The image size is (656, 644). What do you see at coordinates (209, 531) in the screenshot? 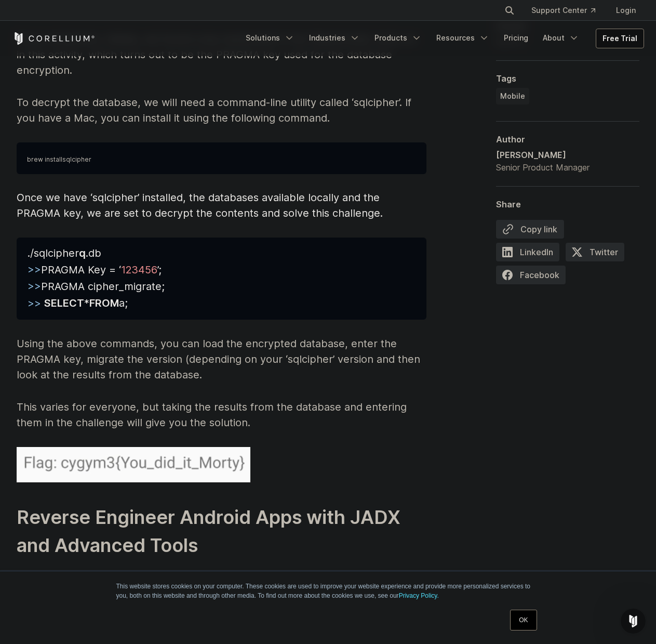
I see `strong: Reverse Engineer Android Apps with JADX and Advanced Tools` at bounding box center [209, 531].